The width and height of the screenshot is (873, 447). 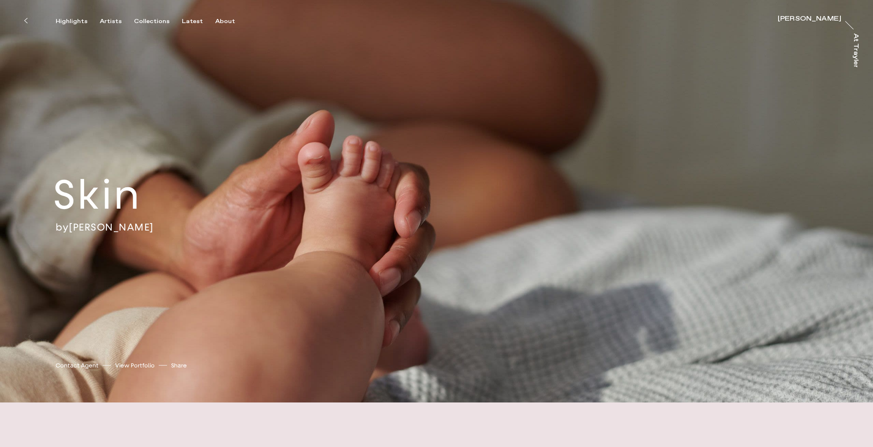 What do you see at coordinates (856, 51) in the screenshot?
I see `div: At Trayler` at bounding box center [856, 51].